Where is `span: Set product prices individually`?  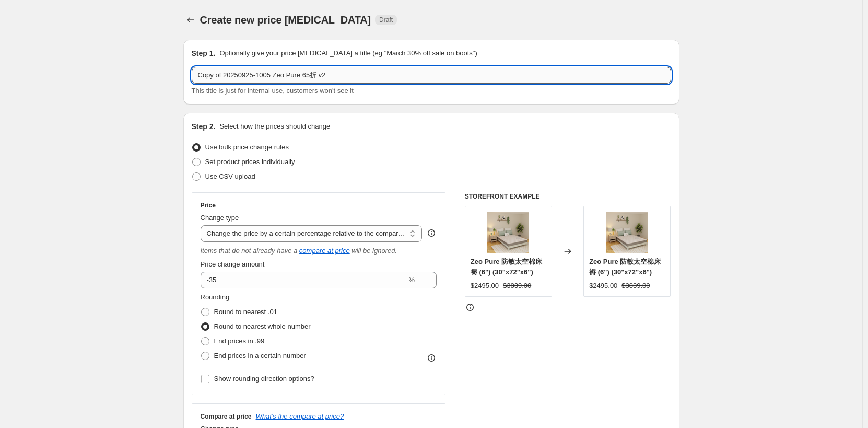
span: Set product prices individually is located at coordinates (250, 161).